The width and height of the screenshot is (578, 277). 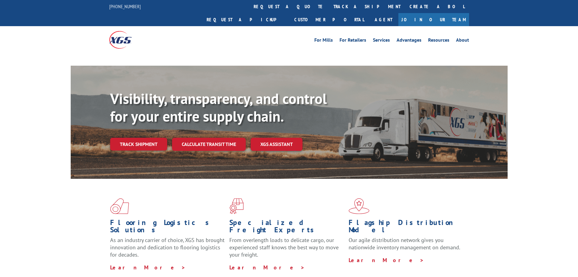 What do you see at coordinates (406, 227) in the screenshot?
I see `h1: Flagship Distribution Model` at bounding box center [406, 227].